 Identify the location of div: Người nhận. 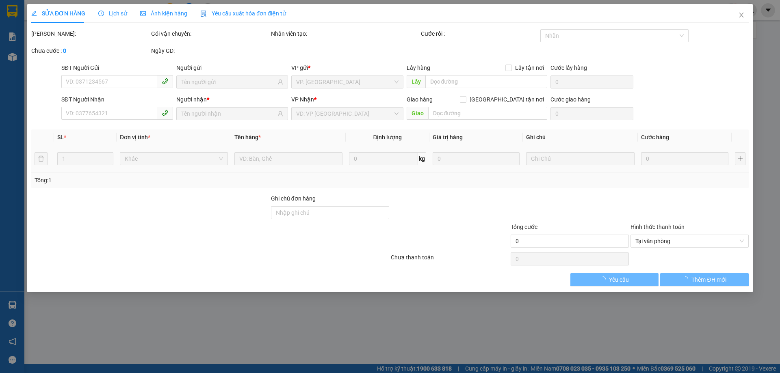
(232, 100).